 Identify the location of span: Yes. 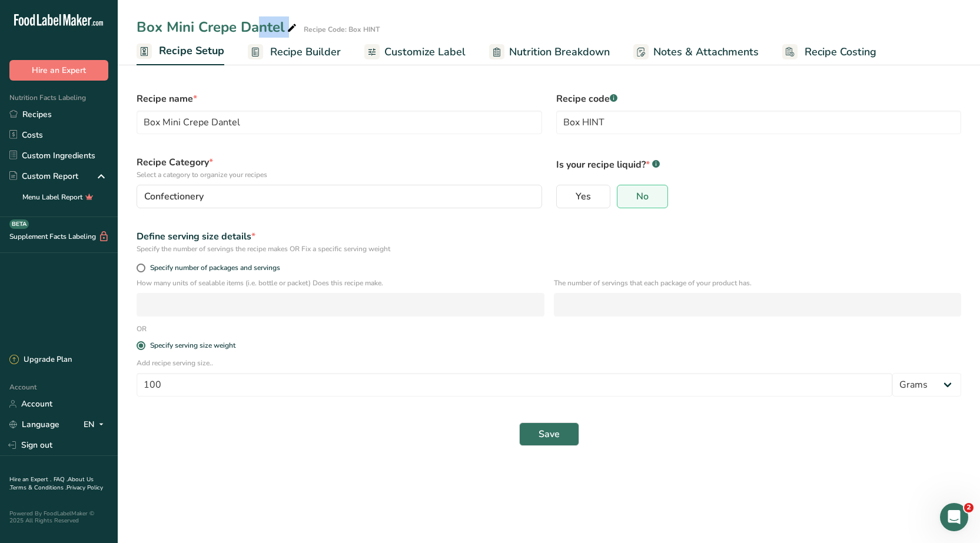
(583, 197).